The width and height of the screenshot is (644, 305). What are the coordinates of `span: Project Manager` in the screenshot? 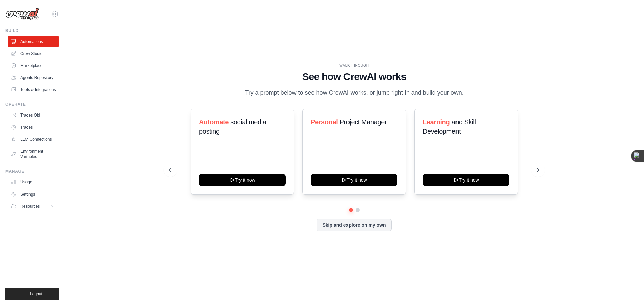 It's located at (363, 122).